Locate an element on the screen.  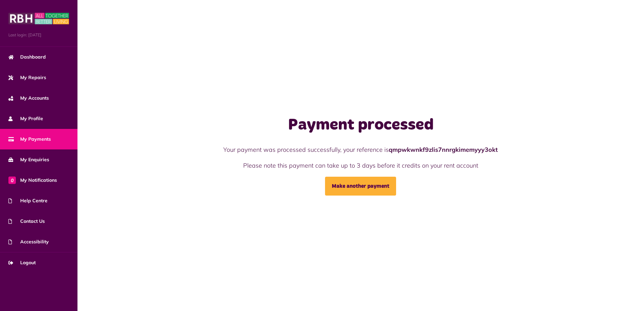
a: Make another payment is located at coordinates (360, 186).